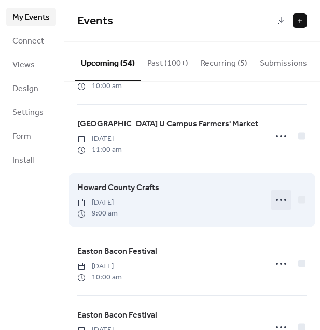 This screenshot has width=320, height=330. I want to click on button: Recurring (5), so click(224, 61).